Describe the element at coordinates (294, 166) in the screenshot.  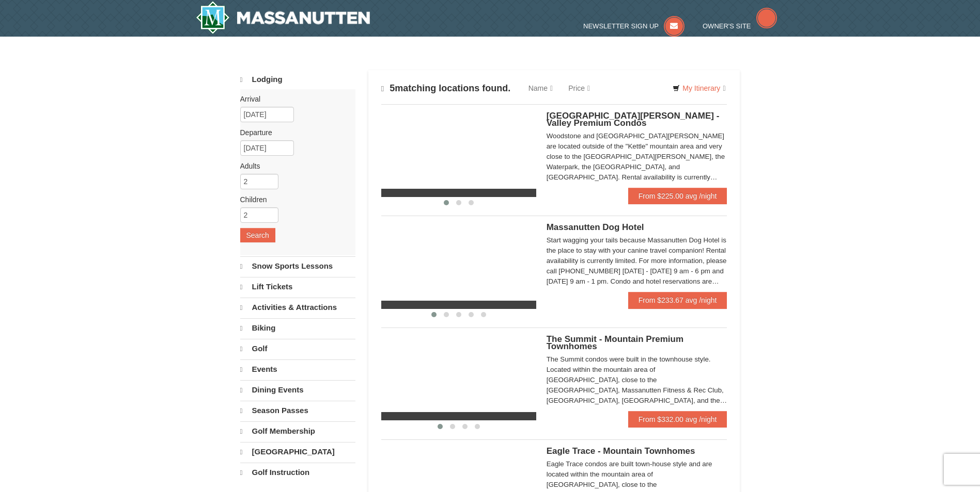
I see `label: Adults` at that location.